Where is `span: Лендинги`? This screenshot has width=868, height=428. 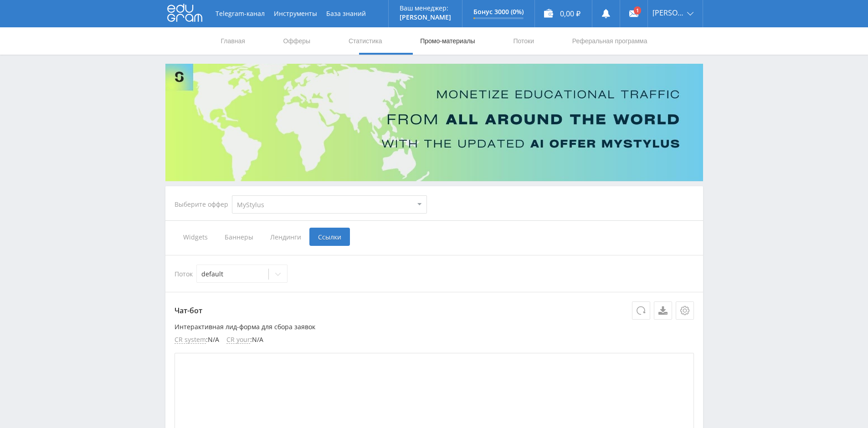 span: Лендинги is located at coordinates (285, 237).